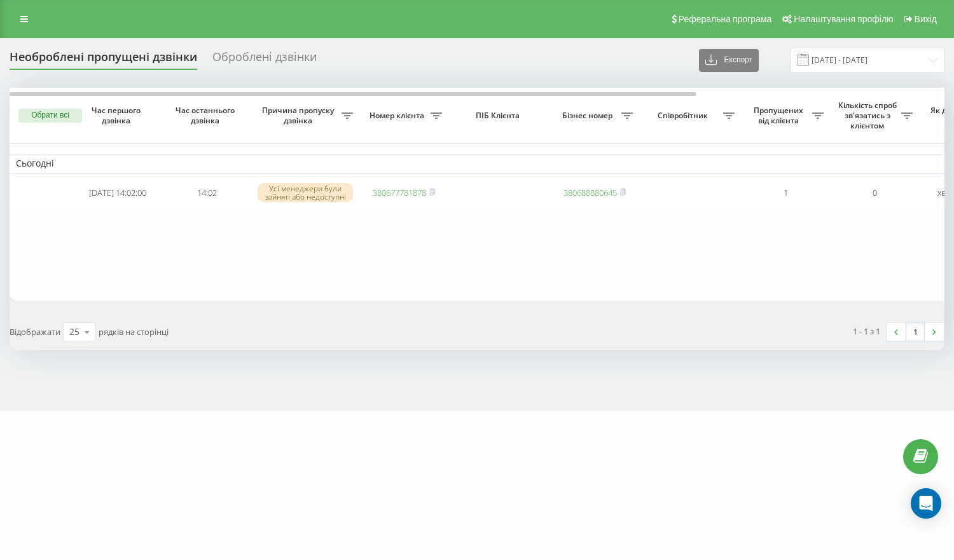  What do you see at coordinates (35, 332) in the screenshot?
I see `span: Відображати` at bounding box center [35, 332].